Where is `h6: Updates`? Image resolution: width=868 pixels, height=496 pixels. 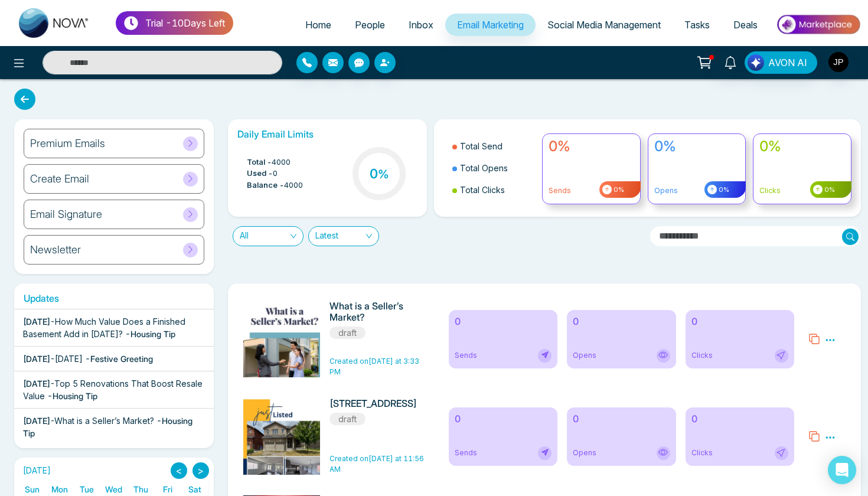 h6: Updates is located at coordinates (114, 298).